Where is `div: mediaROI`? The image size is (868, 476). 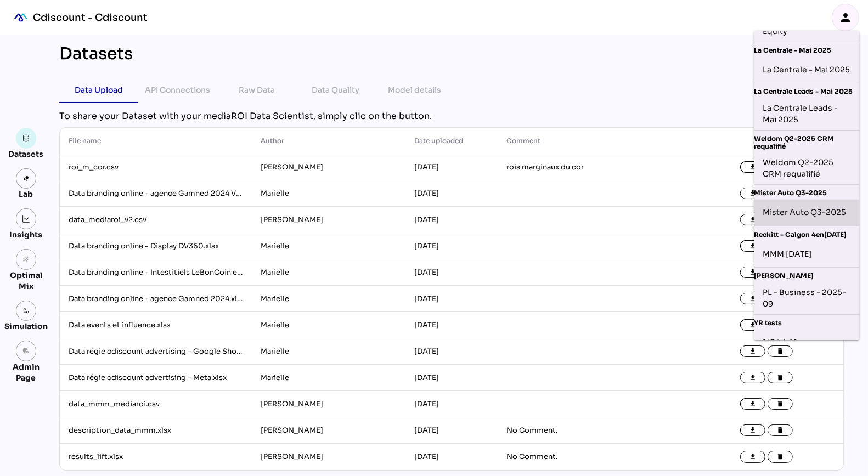
div: mediaROI is located at coordinates (21, 17).